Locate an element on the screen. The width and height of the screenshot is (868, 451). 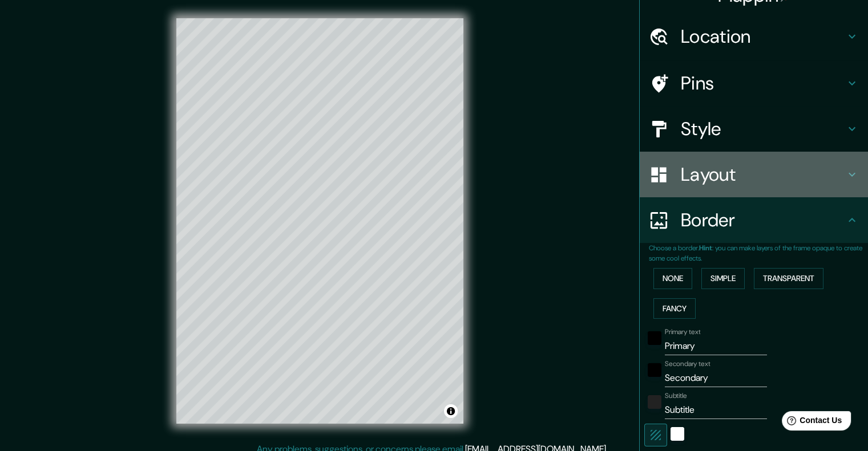
label: Primary text is located at coordinates (683, 332).